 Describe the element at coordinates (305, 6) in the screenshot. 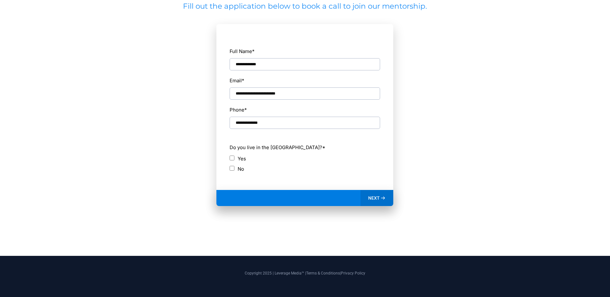

I see `h2: Fill out the application below to book a call to join our mentorship.` at that location.